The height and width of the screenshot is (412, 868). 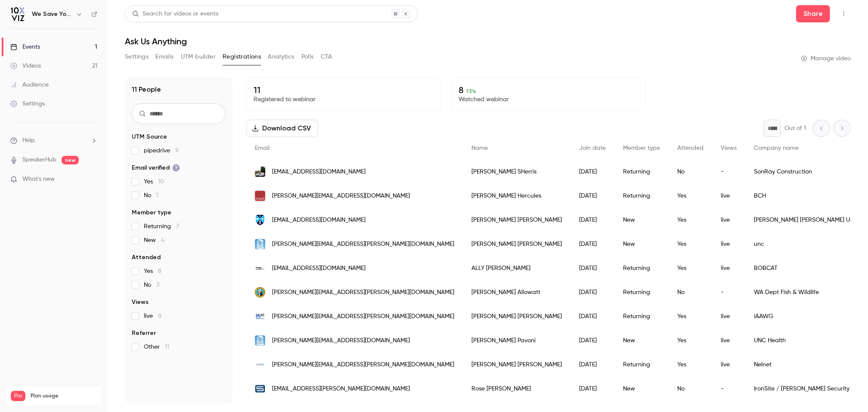 I want to click on img: dfw.wa.gov, so click(x=260, y=293).